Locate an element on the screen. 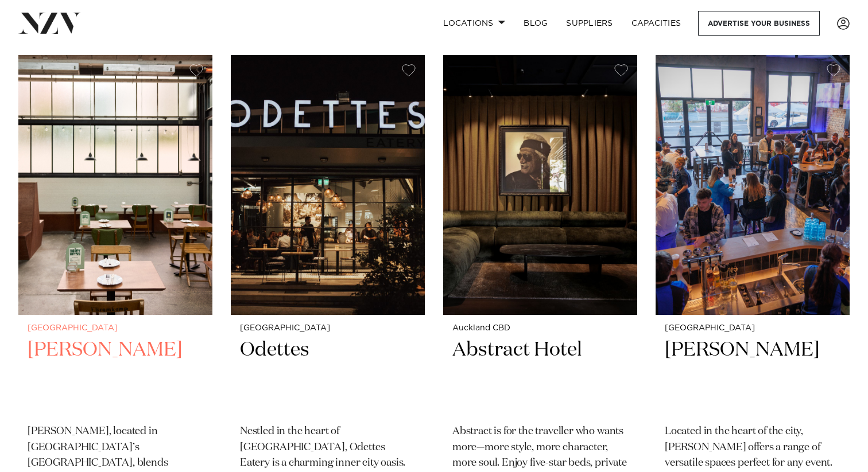  a: BLOG is located at coordinates (536, 23).